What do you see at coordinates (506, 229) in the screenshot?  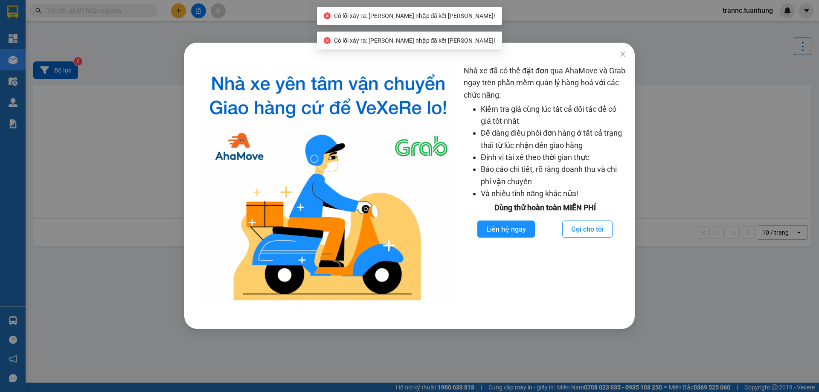 I see `button: Liên hệ ngay` at bounding box center [506, 229].